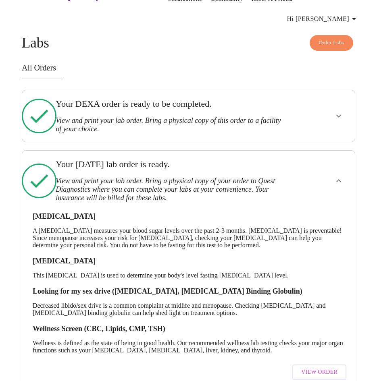 The height and width of the screenshot is (381, 377). Describe the element at coordinates (171, 189) in the screenshot. I see `h3: View and print your lab order. Bring a physical copy of your order to Quest Diagnostics where you...` at that location.